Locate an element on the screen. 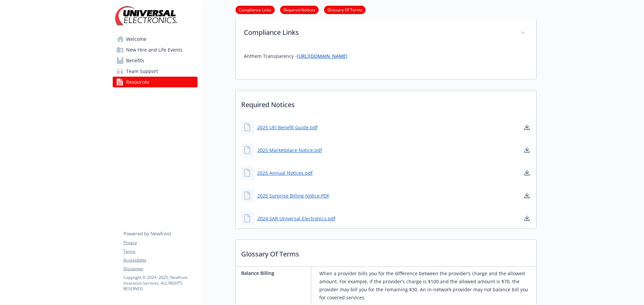  a: Required Notices is located at coordinates (299, 9).